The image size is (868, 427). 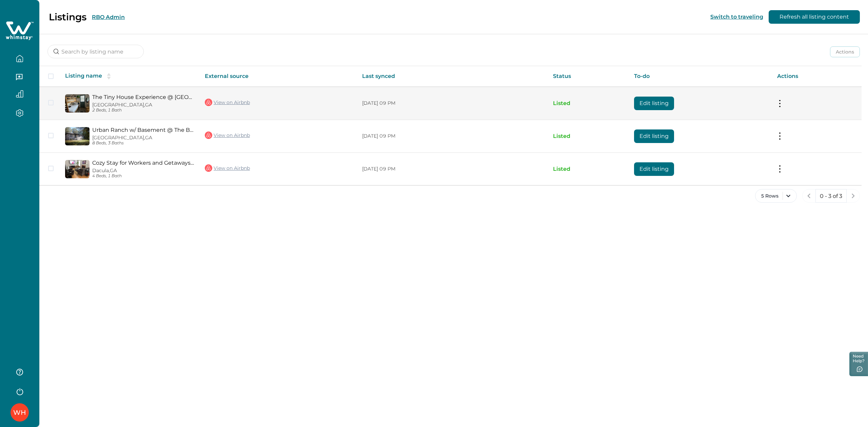 What do you see at coordinates (588, 76) in the screenshot?
I see `th: Status` at bounding box center [588, 76].